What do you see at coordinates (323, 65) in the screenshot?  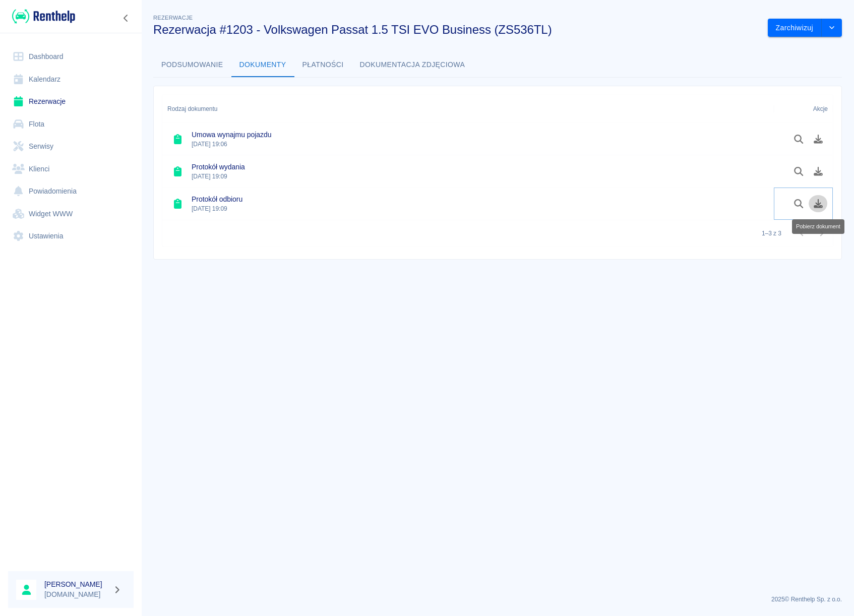 I see `button: Płatności` at bounding box center [323, 65].